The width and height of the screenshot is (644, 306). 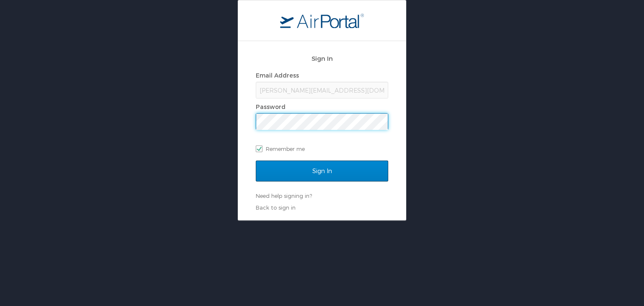 What do you see at coordinates (284, 196) in the screenshot?
I see `a: Need help signing in?` at bounding box center [284, 196].